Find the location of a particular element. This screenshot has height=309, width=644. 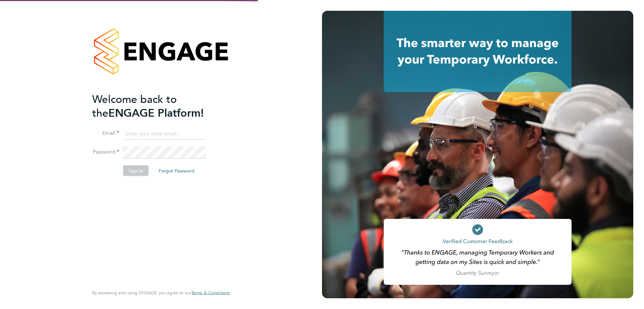

span: By accessing and using ENGAGE you agree to our is located at coordinates (161, 292).